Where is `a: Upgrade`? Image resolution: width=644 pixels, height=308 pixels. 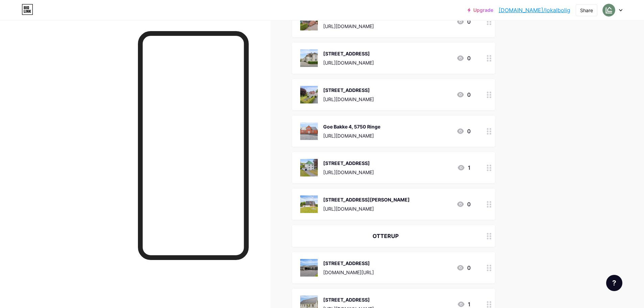
a: Upgrade is located at coordinates (480, 10).